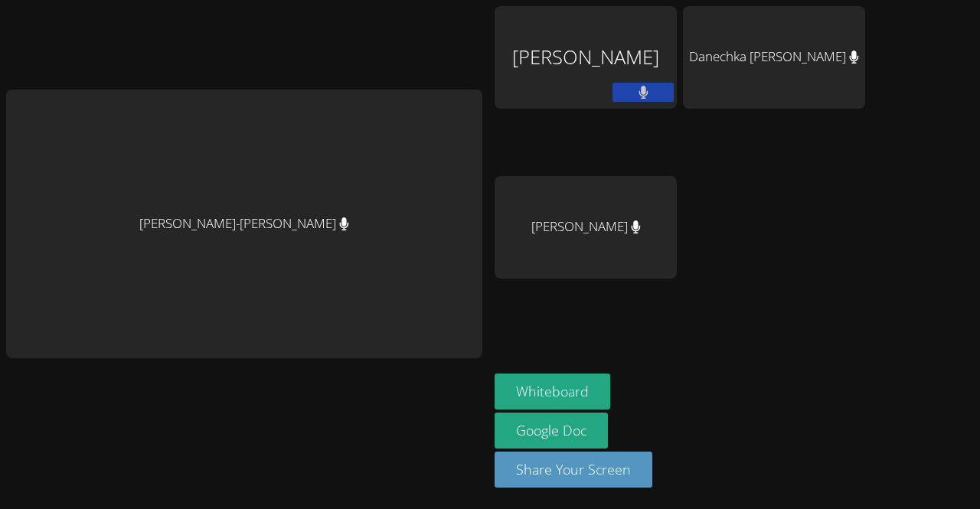 The height and width of the screenshot is (509, 980). Describe the element at coordinates (574, 468) in the screenshot. I see `button: Share Your Screen` at that location.